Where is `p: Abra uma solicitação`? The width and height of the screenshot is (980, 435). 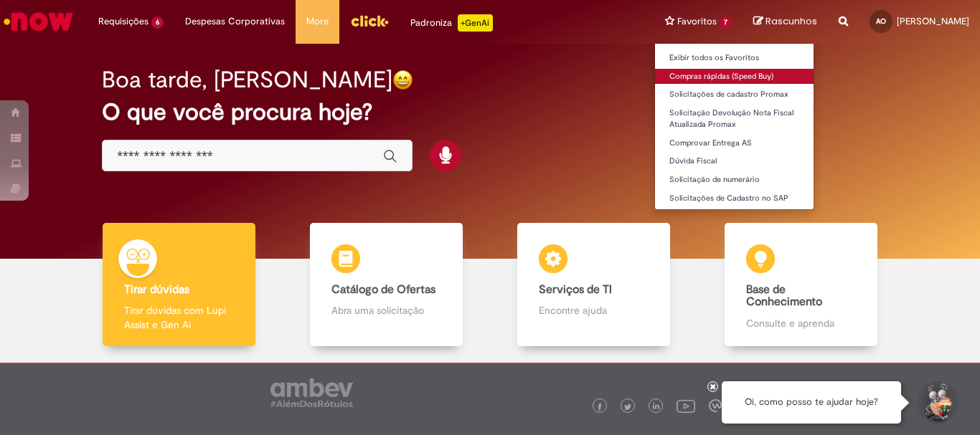
p: Abra uma solicitação is located at coordinates (386, 311).